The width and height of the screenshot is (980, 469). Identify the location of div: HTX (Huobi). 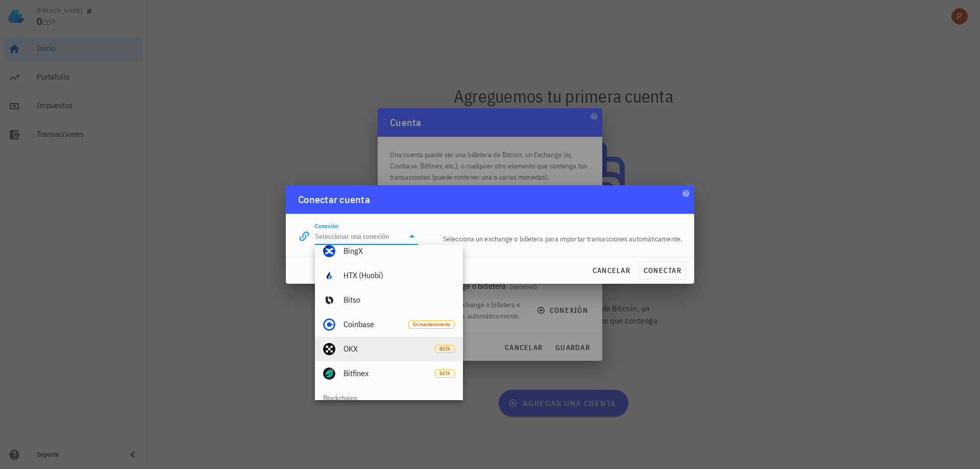
(399, 275).